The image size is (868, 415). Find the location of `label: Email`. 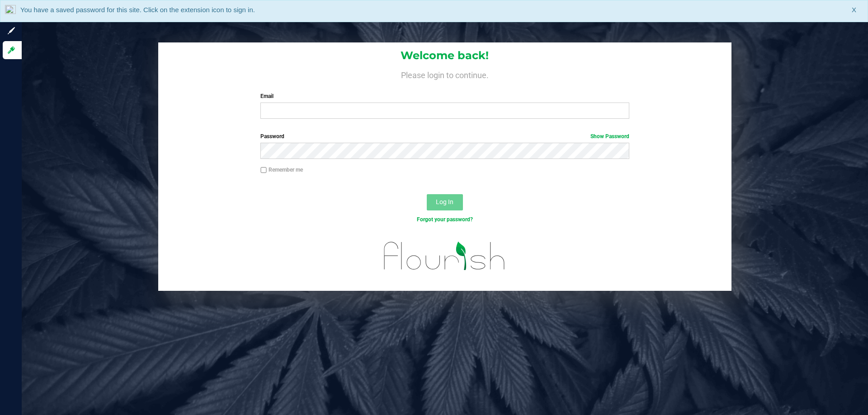

label: Email is located at coordinates (445, 96).